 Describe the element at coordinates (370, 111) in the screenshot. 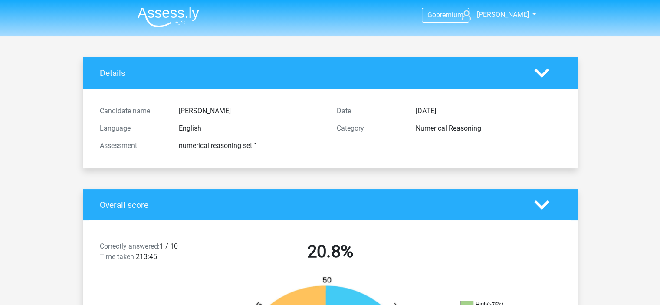

I see `div: Date` at that location.